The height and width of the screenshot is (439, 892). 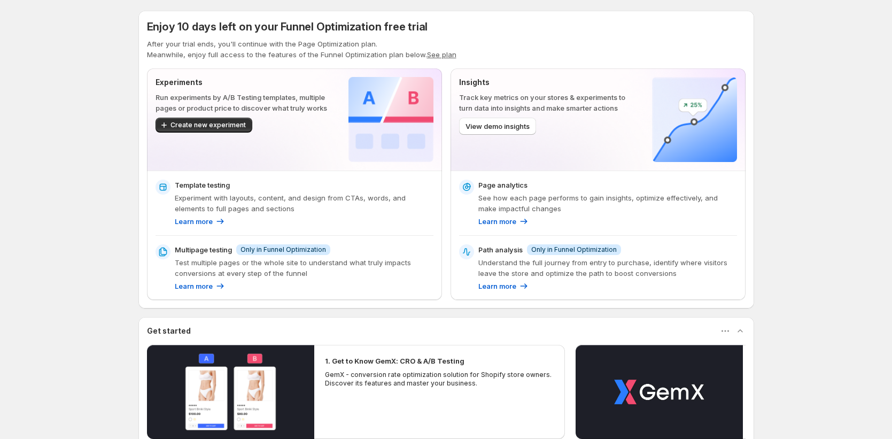 I want to click on p: Run experiments by A/B Testing templates, multiple pages or product price to discover what truly ..., so click(x=243, y=103).